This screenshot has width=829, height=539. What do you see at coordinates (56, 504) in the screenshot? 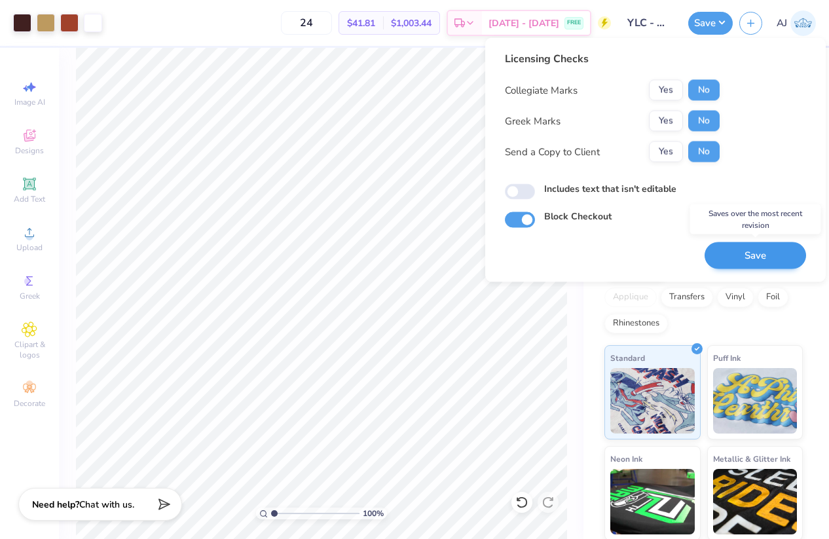
I see `strong: Need help?` at bounding box center [56, 504].